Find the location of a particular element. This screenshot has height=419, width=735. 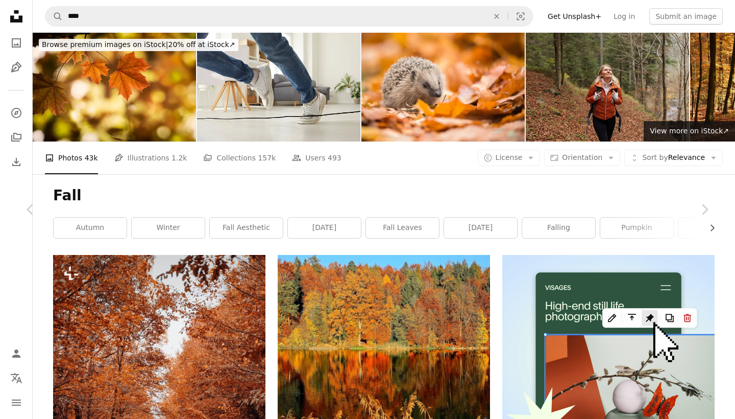

a: lake sorrounded by trees is located at coordinates (384, 338).